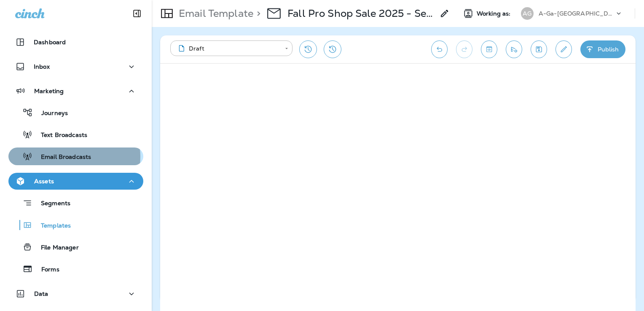  I want to click on div: Fall Pro Shop Sale 2025 - Sept., so click(361, 14).